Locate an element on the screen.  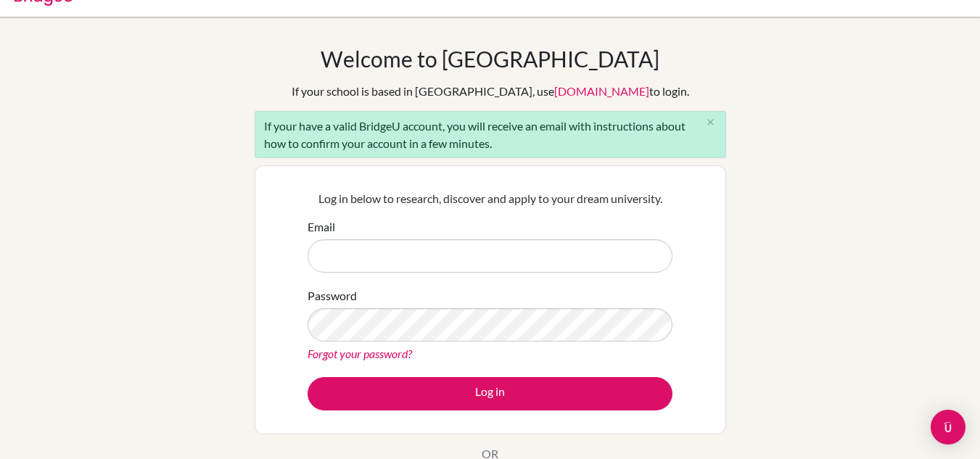
a: Forgot your password? is located at coordinates (360, 354).